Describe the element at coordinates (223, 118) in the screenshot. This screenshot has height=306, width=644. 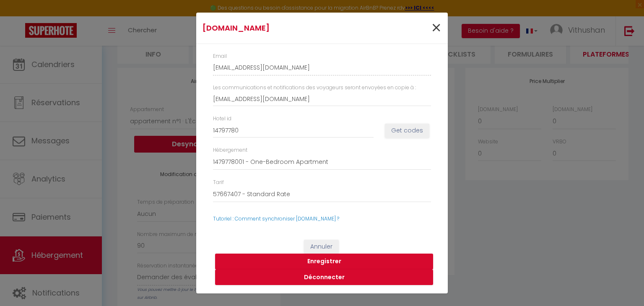
I see `label: Hotel id` at that location.